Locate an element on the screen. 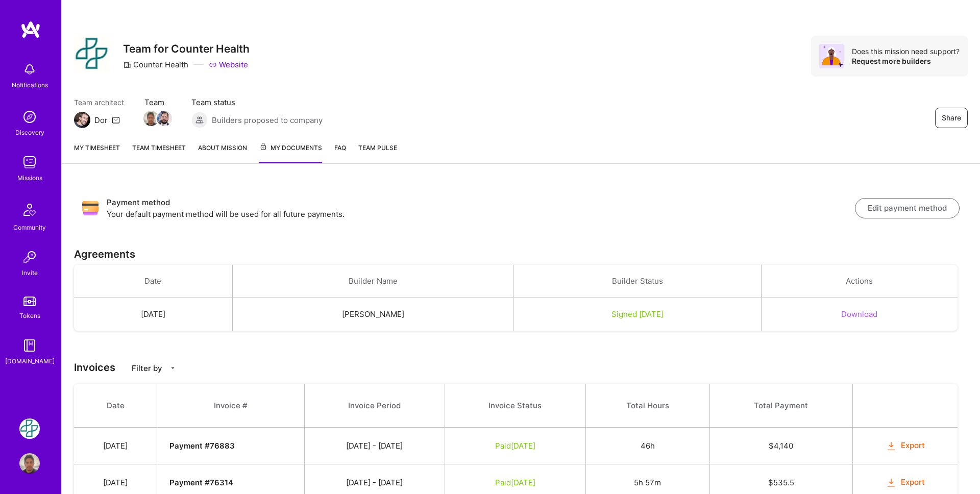 This screenshot has height=494, width=980. span: Share is located at coordinates (952, 118).